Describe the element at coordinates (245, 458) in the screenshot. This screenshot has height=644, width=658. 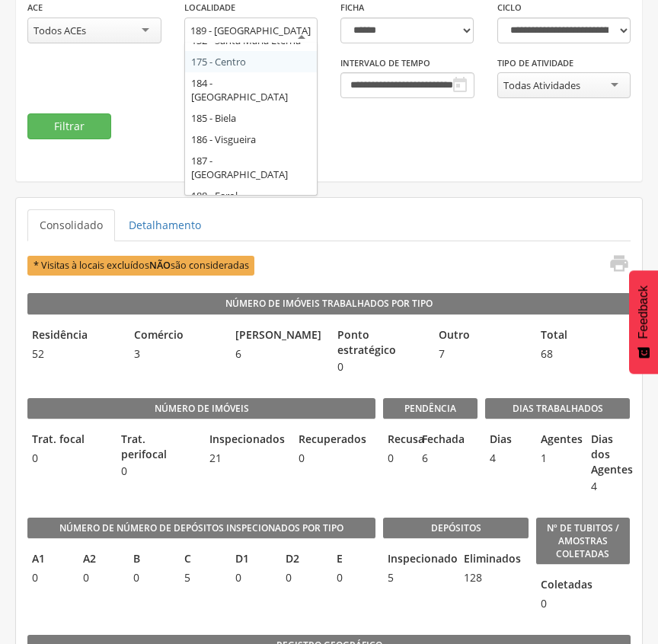
I see `span: 21` at that location.